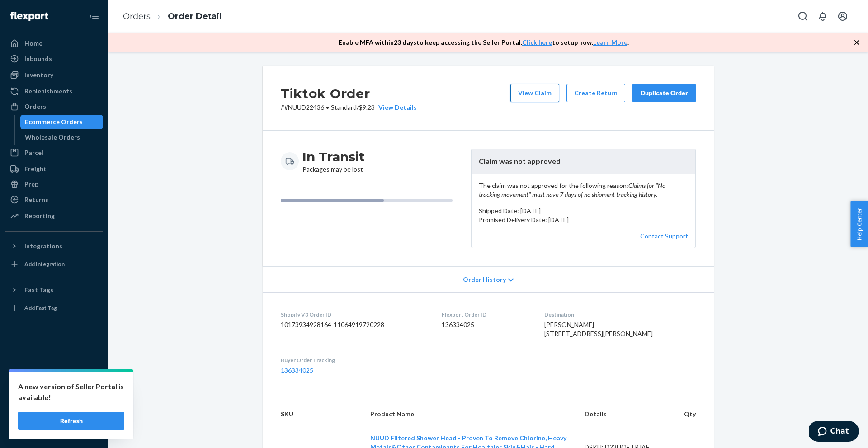 The height and width of the screenshot is (448, 868). Describe the element at coordinates (35, 106) in the screenshot. I see `div: Orders` at that location.